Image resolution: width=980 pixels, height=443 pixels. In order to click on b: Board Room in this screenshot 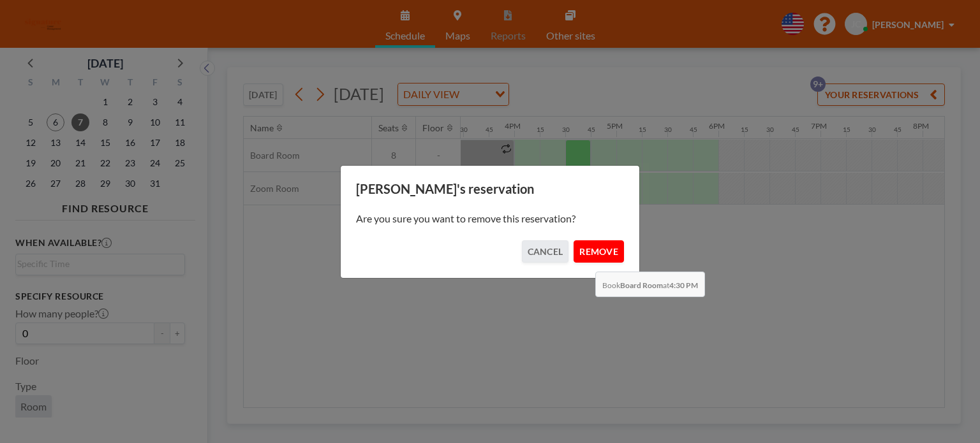, I will do `click(641, 285)`.